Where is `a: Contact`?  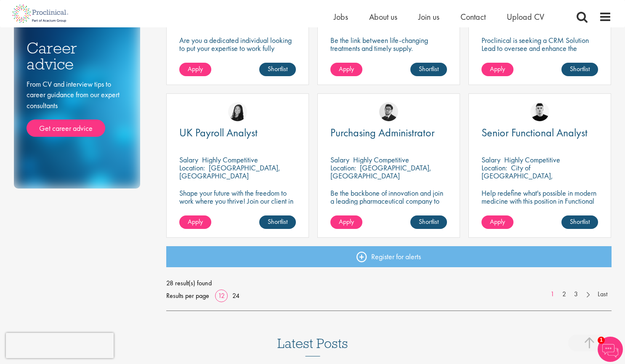 a: Contact is located at coordinates (473, 16).